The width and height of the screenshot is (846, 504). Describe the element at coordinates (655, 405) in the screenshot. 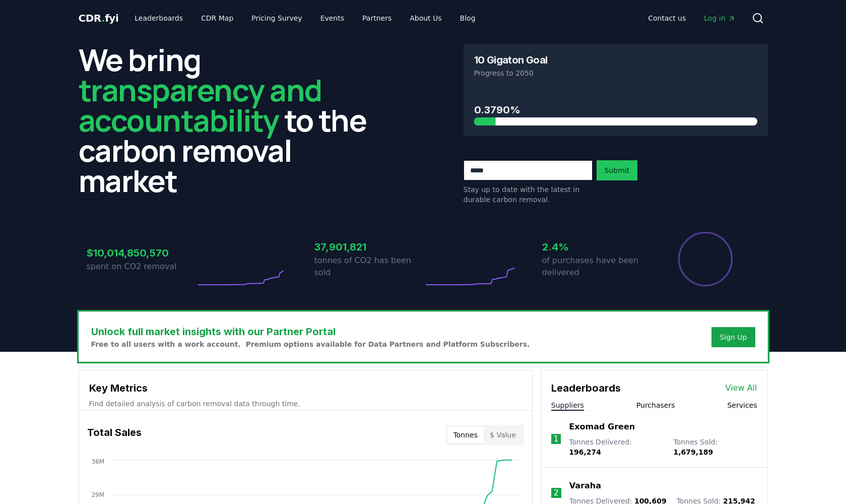

I see `button: Purchasers` at that location.